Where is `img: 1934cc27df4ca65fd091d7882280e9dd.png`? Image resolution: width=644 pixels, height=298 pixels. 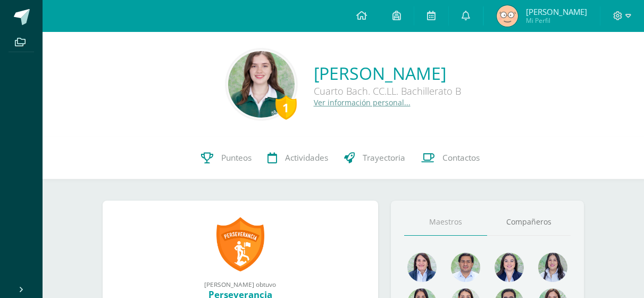
img: 1934cc27df4ca65fd091d7882280e9dd.png is located at coordinates (552, 267).